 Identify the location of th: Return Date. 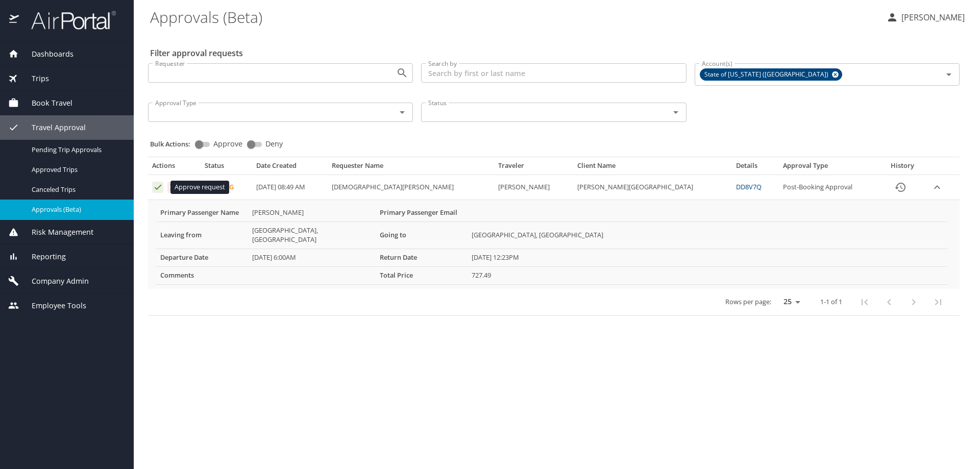
(421, 257).